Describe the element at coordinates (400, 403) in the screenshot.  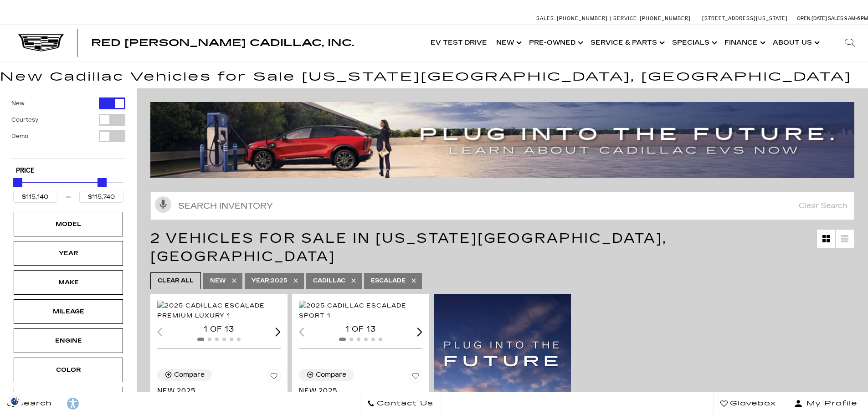
I see `a: Contact Us` at that location.